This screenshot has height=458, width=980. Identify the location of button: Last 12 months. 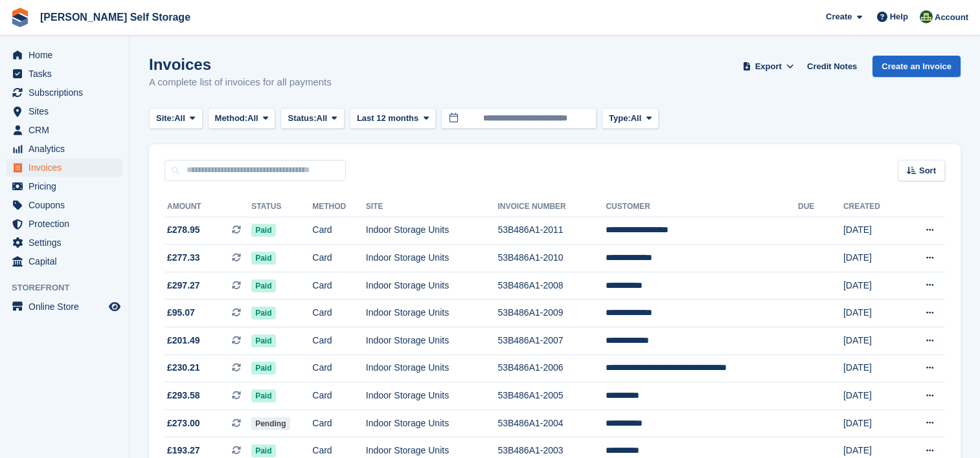
(393, 118).